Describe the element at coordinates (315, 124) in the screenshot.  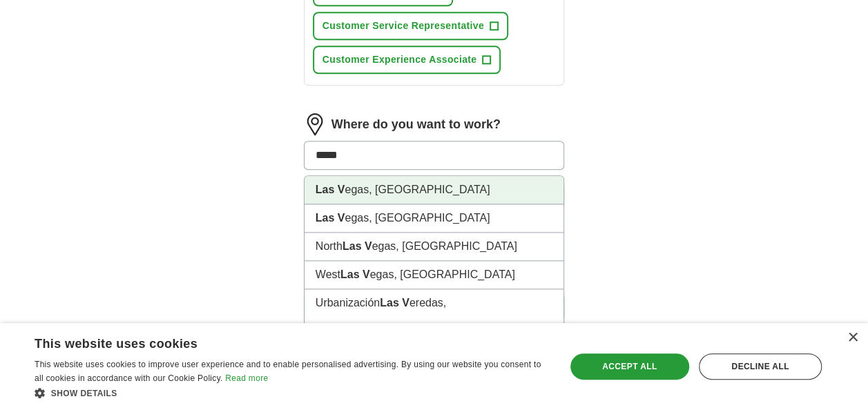
I see `img: location.png` at that location.